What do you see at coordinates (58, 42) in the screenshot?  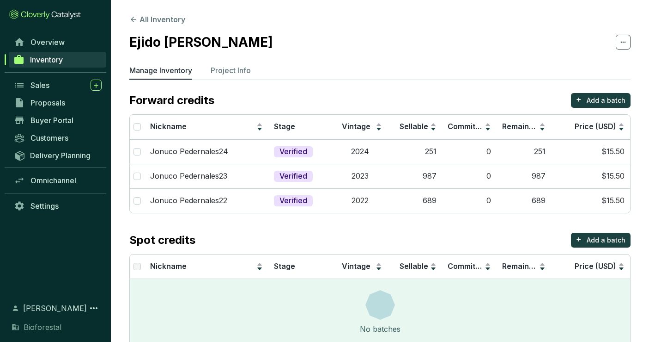 I see `a: Overview` at bounding box center [58, 42].